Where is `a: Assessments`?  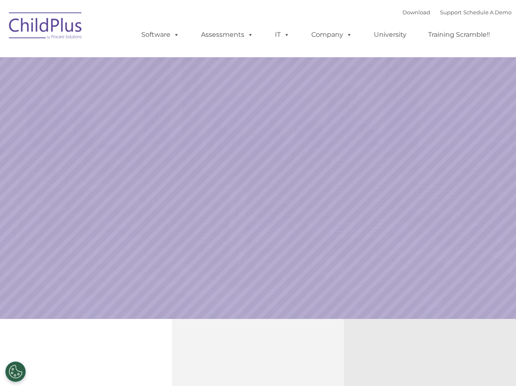 a: Assessments is located at coordinates (227, 35).